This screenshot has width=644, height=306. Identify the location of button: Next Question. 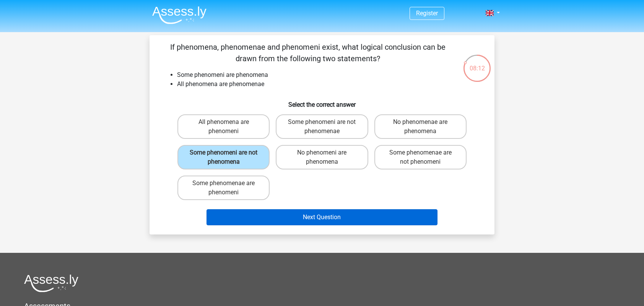
(322, 217).